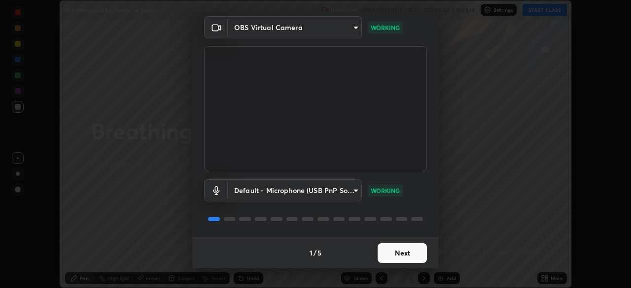 This screenshot has height=288, width=631. Describe the element at coordinates (402, 253) in the screenshot. I see `button: Next` at that location.